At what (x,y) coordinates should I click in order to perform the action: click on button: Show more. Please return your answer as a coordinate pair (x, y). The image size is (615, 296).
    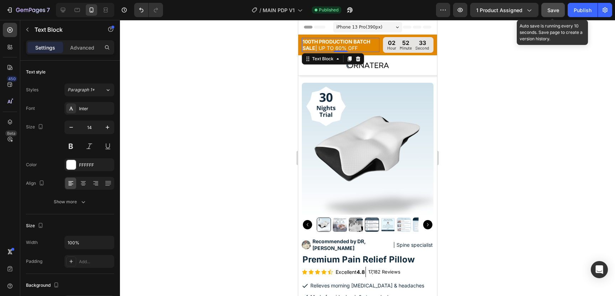
    Looking at the image, I should click on (70, 202).